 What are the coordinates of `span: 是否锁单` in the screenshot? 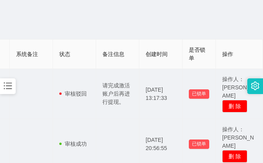 It's located at (197, 54).